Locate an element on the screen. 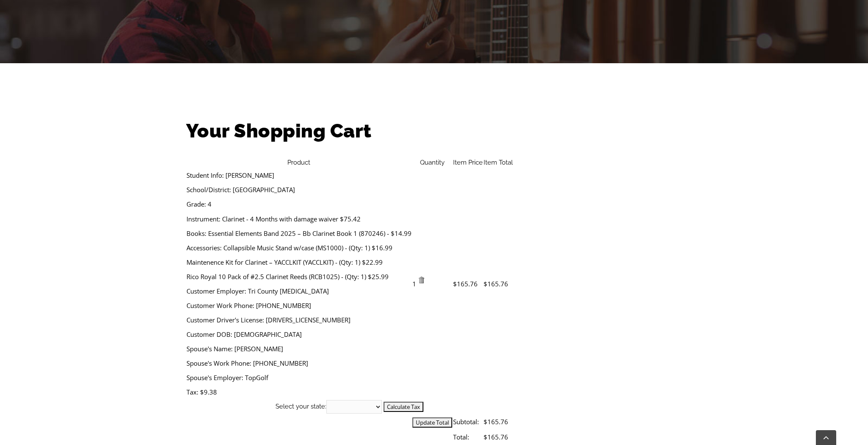 This screenshot has height=445, width=868. th: Item Price is located at coordinates (468, 163).